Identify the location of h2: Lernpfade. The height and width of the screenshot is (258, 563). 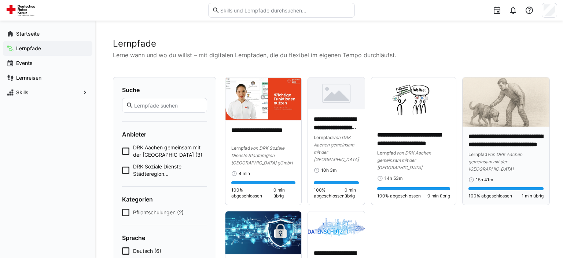
(329, 44).